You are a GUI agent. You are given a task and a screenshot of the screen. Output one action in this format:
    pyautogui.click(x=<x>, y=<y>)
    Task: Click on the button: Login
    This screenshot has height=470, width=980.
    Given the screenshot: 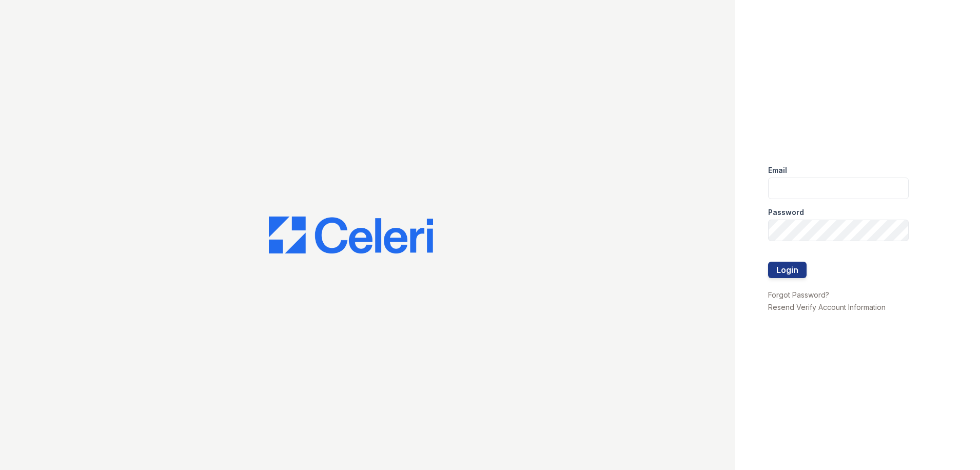 What is the action you would take?
    pyautogui.click(x=787, y=270)
    